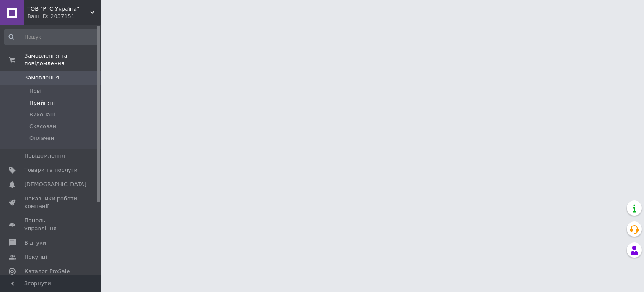 The width and height of the screenshot is (644, 292). What do you see at coordinates (52, 37) in the screenshot?
I see `input: Пошук` at bounding box center [52, 37].